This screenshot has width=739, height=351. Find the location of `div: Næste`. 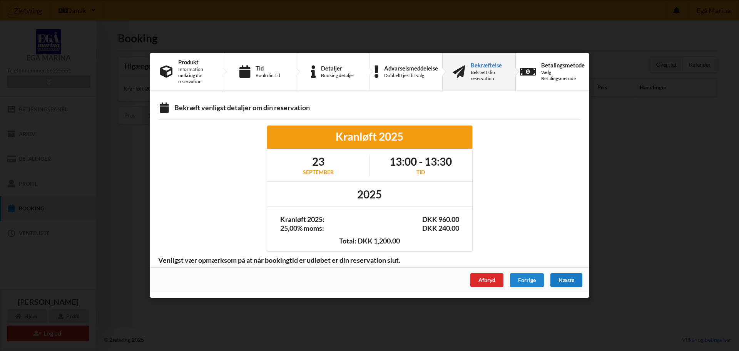

div: Næste is located at coordinates (566, 280).